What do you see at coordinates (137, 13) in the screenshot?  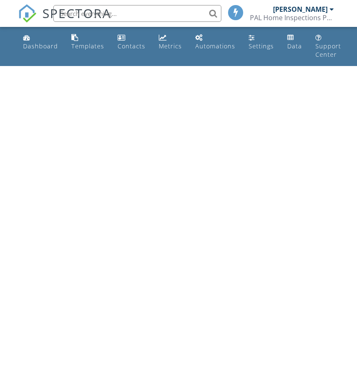 I see `input: Search everything...` at bounding box center [137, 13].